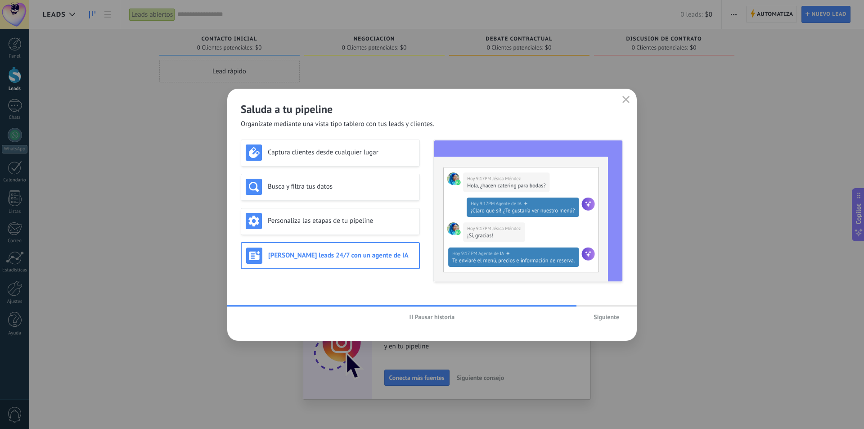 The width and height of the screenshot is (864, 429). I want to click on button: Pausar historia, so click(432, 317).